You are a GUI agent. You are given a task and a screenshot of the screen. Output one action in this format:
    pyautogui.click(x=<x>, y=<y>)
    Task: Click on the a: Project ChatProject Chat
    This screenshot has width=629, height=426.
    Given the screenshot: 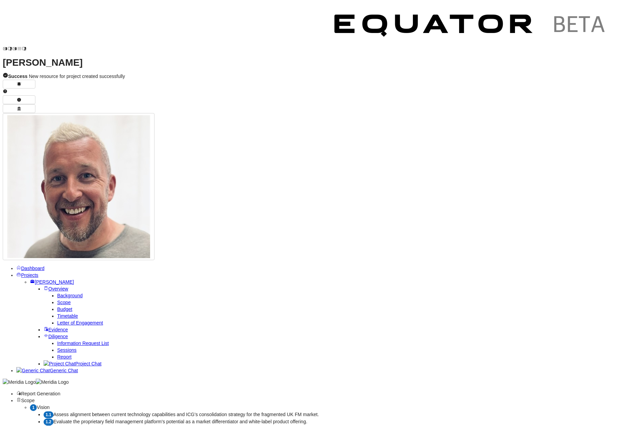 What is the action you would take?
    pyautogui.click(x=72, y=363)
    